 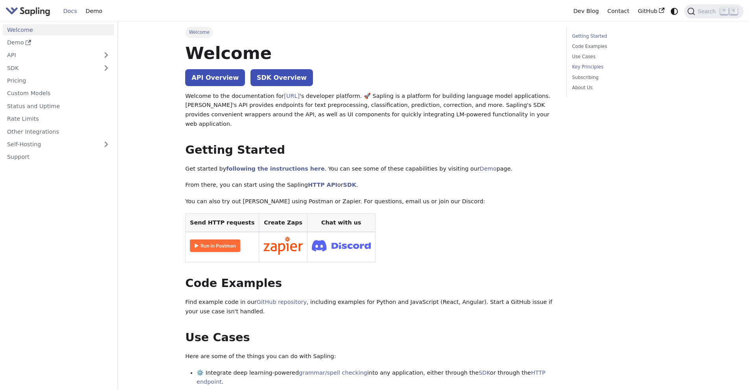 I want to click on img: Connect in Zapier, so click(x=283, y=246).